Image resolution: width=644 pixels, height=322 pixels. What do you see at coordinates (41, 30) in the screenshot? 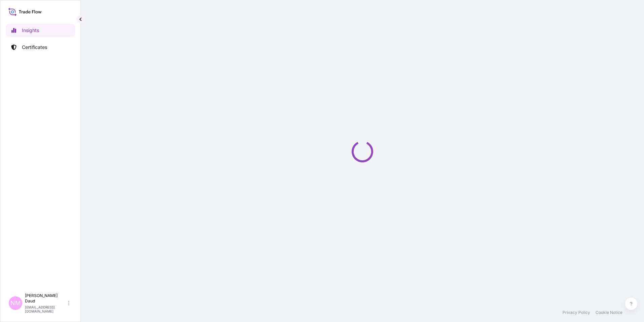
I see `a: Insights` at bounding box center [41, 30].